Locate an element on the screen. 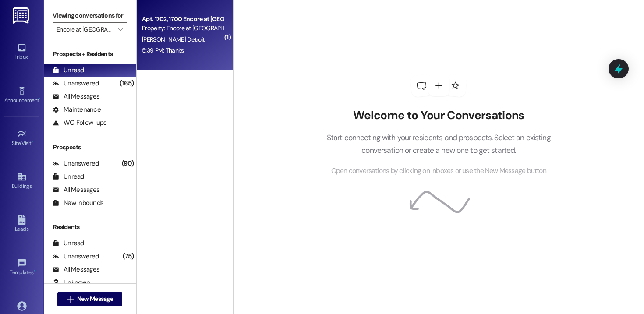 The width and height of the screenshot is (644, 314). div: New Inbounds is located at coordinates (78, 203).